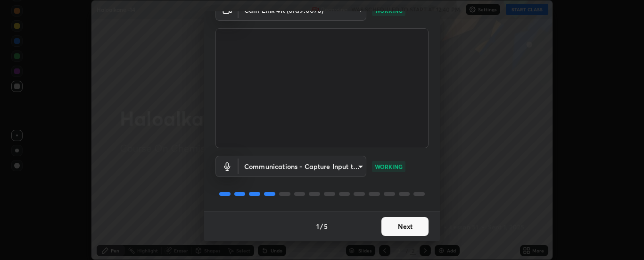 The image size is (644, 260). Describe the element at coordinates (388, 167) in the screenshot. I see `p: WORKING` at that location.